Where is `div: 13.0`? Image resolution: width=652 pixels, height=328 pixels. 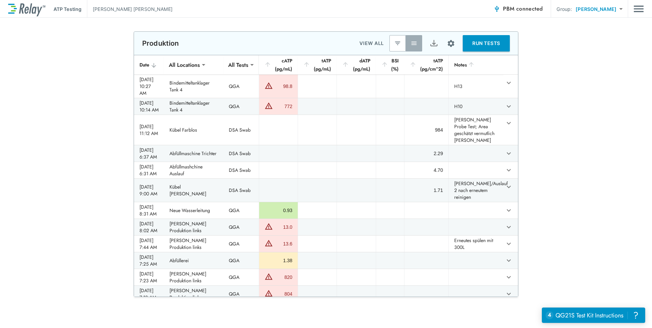 div: 13.0 is located at coordinates (283, 227).